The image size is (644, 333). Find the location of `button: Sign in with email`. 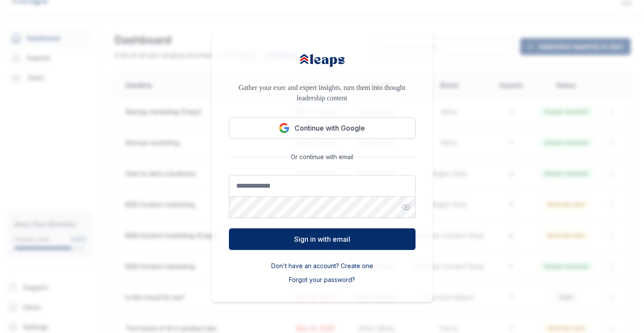

button: Sign in with email is located at coordinates (322, 239).